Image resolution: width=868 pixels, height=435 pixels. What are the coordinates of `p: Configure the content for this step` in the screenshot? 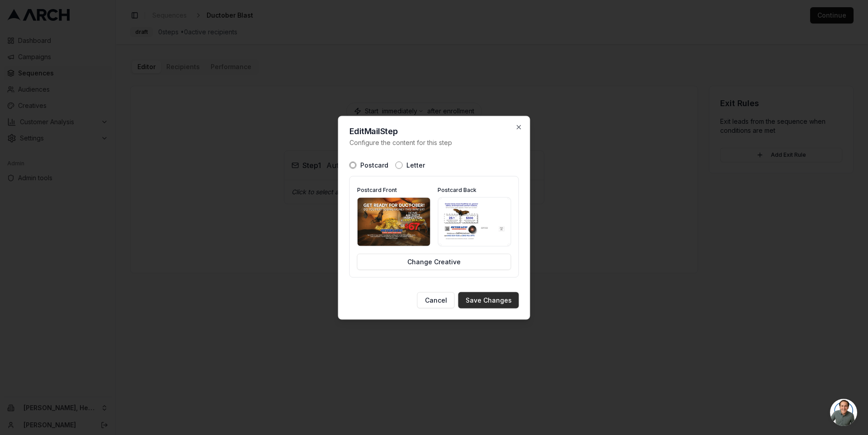 It's located at (434, 142).